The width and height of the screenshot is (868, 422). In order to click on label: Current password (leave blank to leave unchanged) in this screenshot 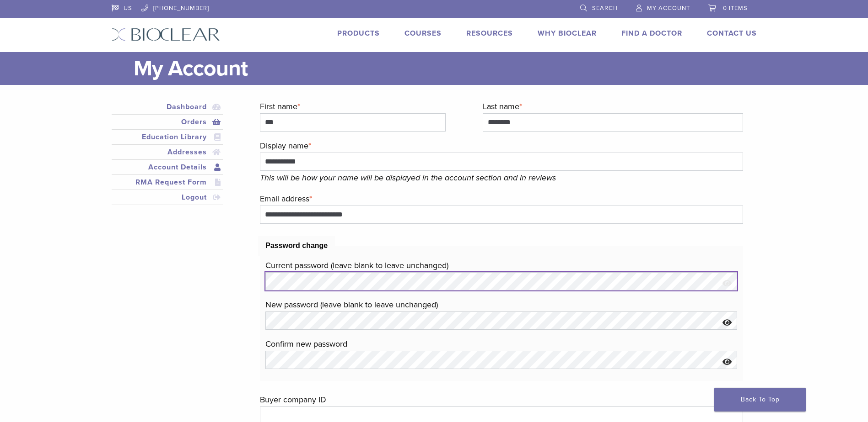, I will do `click(501, 266)`.